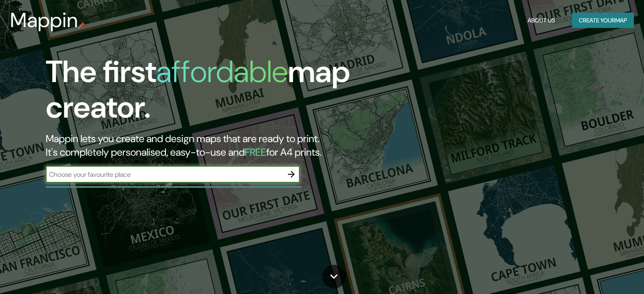 The width and height of the screenshot is (644, 294). Describe the element at coordinates (206, 93) in the screenshot. I see `h1: The first map creator.` at that location.